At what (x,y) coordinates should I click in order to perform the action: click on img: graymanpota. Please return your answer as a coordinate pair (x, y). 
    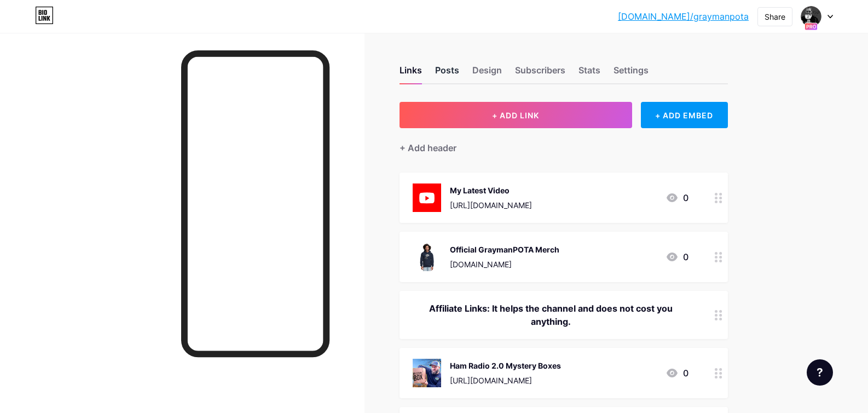
    Looking at the image, I should click on (812, 17).